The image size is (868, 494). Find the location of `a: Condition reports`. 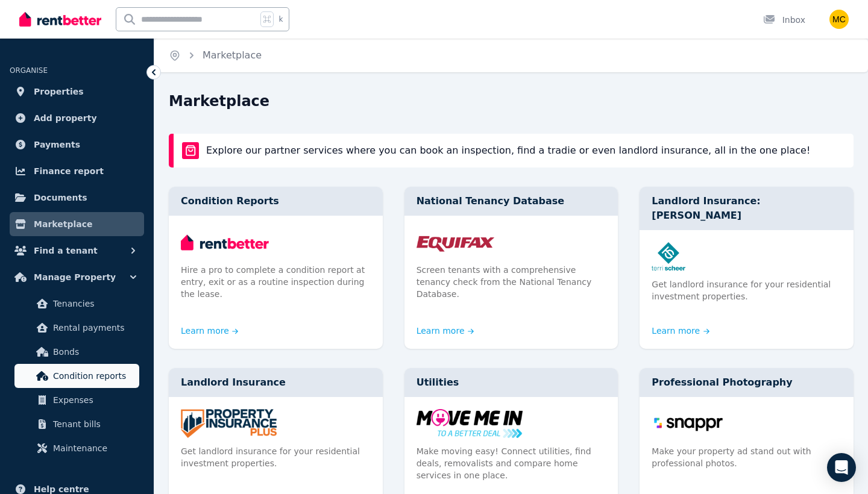

a: Condition reports is located at coordinates (76, 376).